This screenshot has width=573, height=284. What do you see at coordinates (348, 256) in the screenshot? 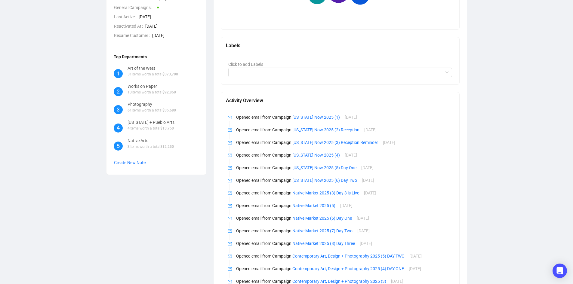
I see `a: Contemporary Art, Design + Photography 2025 (5) DAY TWO` at bounding box center [348, 256].